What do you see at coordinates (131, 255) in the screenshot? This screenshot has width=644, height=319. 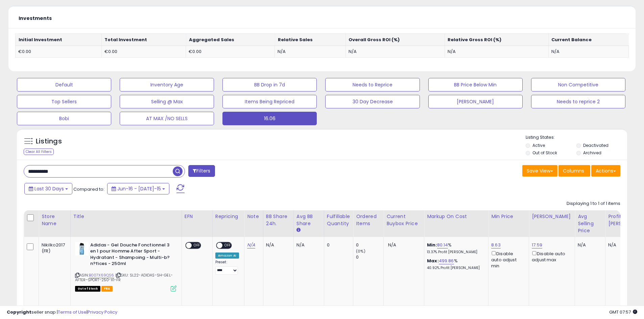 I see `b: Adidas - Gel Douche Fonctionnel 3 en 1 pour Homme After Sport - Hydratant - Shampoing - Multi-b?n...` at bounding box center [131, 255].